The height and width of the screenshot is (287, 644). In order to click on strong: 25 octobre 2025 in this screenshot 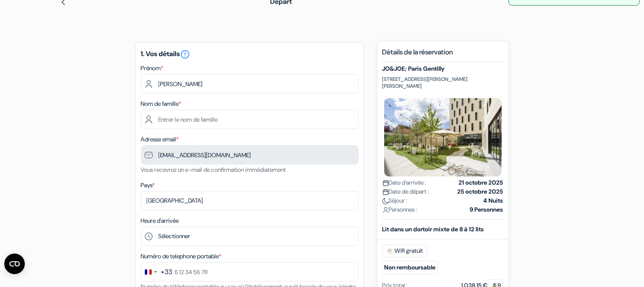, I will do `click(481, 191)`.